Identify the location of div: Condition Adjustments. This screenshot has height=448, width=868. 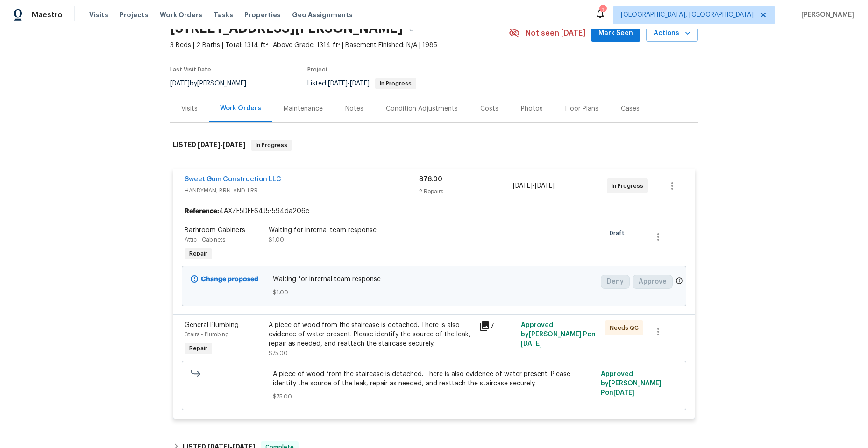
(421, 109).